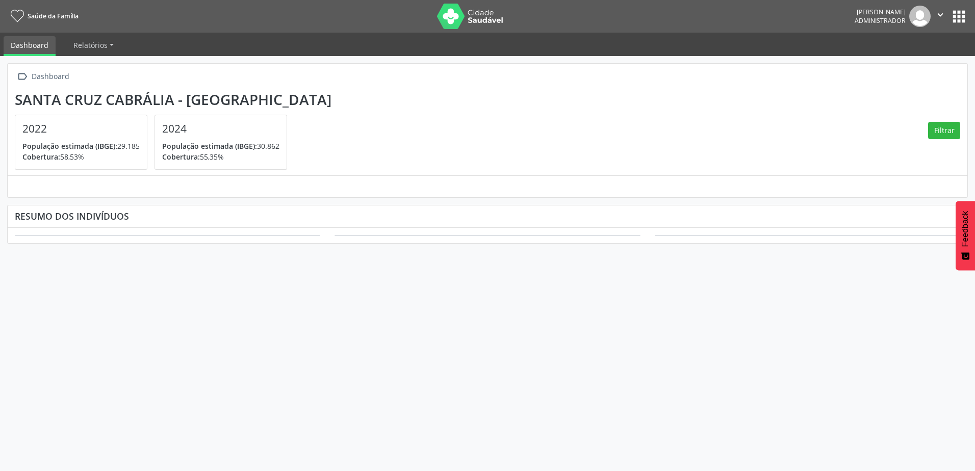 The width and height of the screenshot is (975, 471). I want to click on h4: 2022, so click(81, 129).